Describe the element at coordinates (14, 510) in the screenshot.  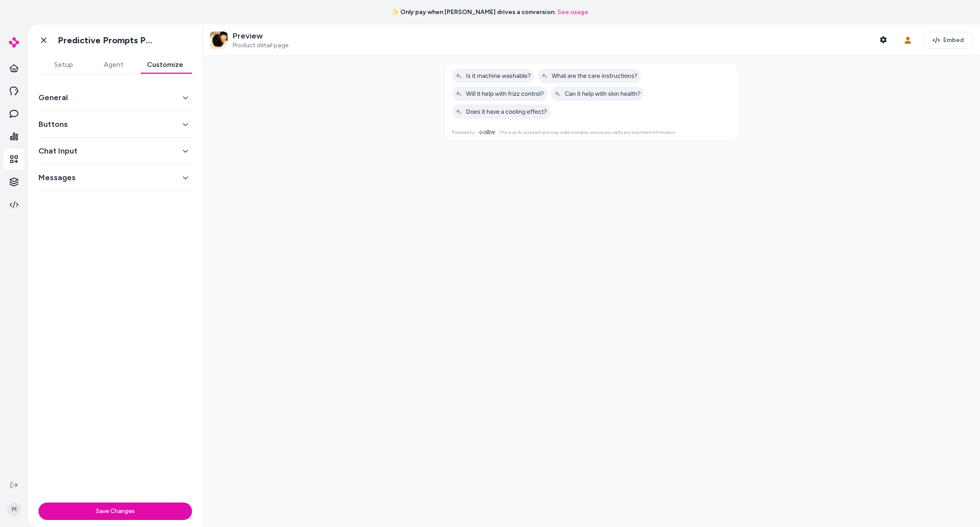
I see `span: M` at that location.